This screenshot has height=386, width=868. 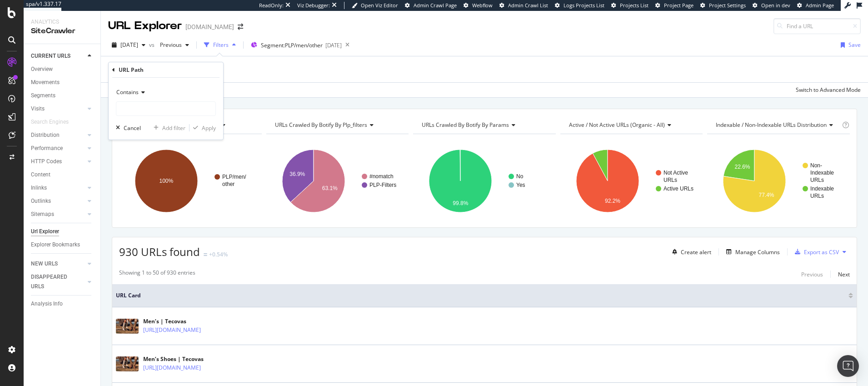 I want to click on span: Admin Crawl List, so click(x=528, y=5).